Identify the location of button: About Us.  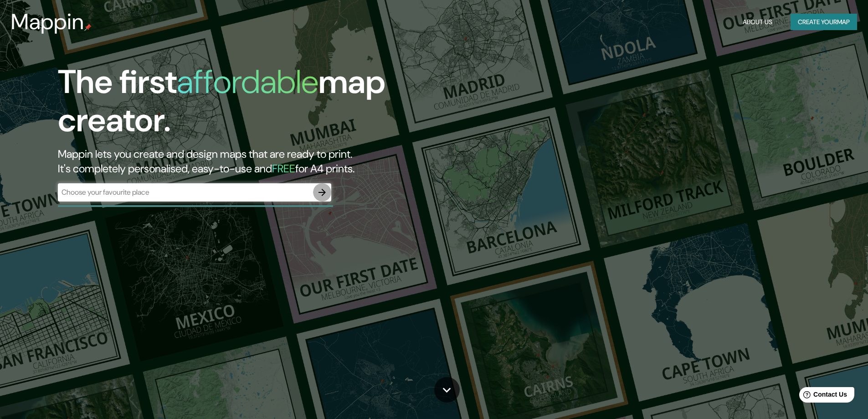
(757, 22).